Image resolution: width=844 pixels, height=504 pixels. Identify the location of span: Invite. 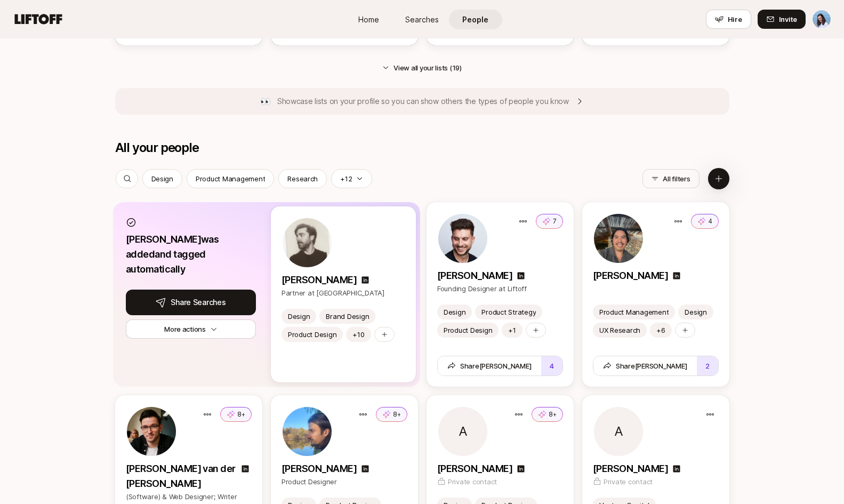
(788, 19).